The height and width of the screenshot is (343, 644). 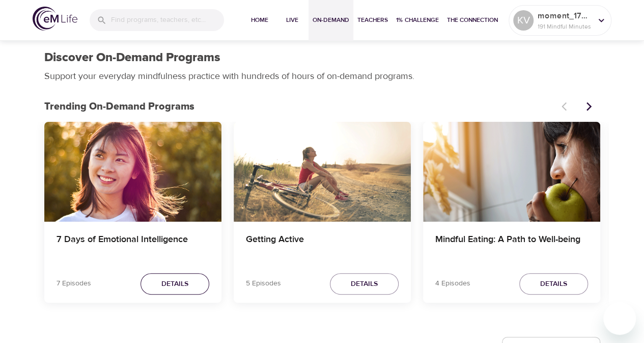 What do you see at coordinates (512, 246) in the screenshot?
I see `h4: Mindful Eating: A Path to Well-being` at bounding box center [512, 246].